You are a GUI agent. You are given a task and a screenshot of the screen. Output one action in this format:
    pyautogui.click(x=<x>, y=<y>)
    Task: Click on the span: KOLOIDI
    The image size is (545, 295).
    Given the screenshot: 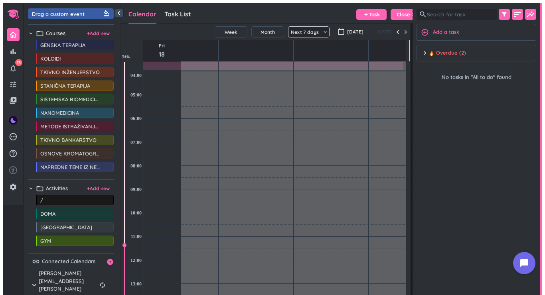 What is the action you would take?
    pyautogui.click(x=70, y=59)
    